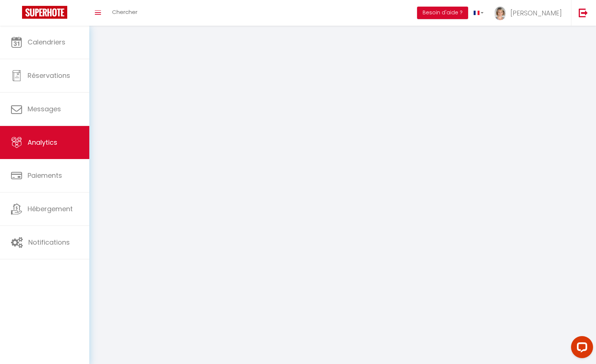 Image resolution: width=596 pixels, height=364 pixels. I want to click on button: Open LiveChat chat widget, so click(17, 14).